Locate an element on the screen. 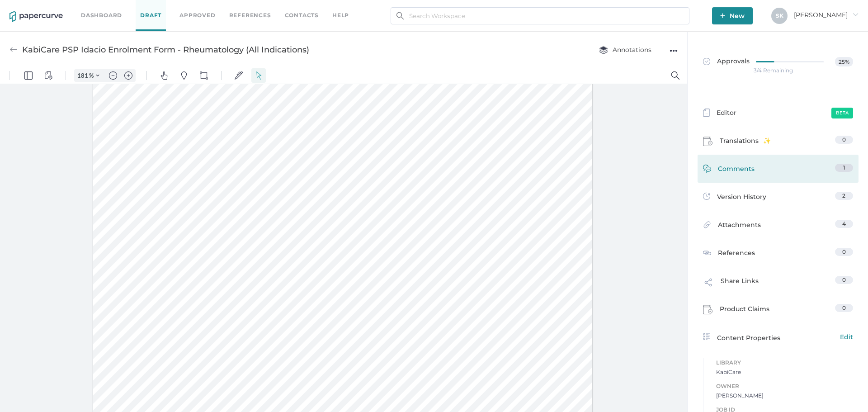  span: 4 is located at coordinates (844, 223).